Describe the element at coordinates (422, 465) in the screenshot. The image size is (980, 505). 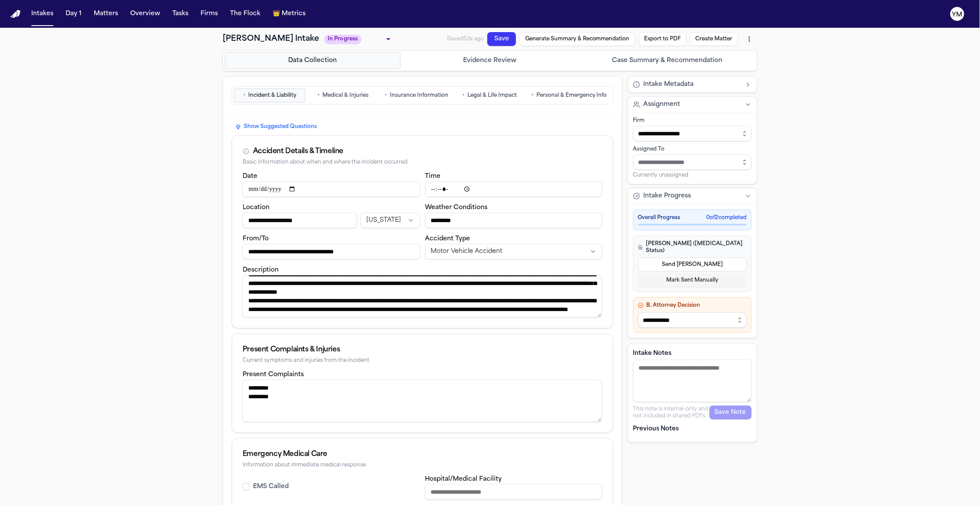
I see `div: Information about immediate medical response` at that location.